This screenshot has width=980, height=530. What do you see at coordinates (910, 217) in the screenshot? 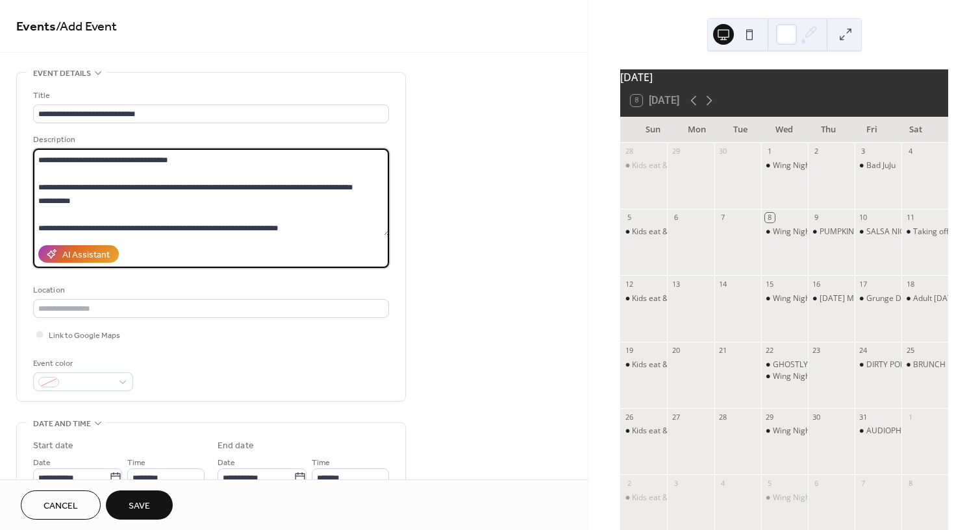
I see `div: 11` at bounding box center [910, 217].